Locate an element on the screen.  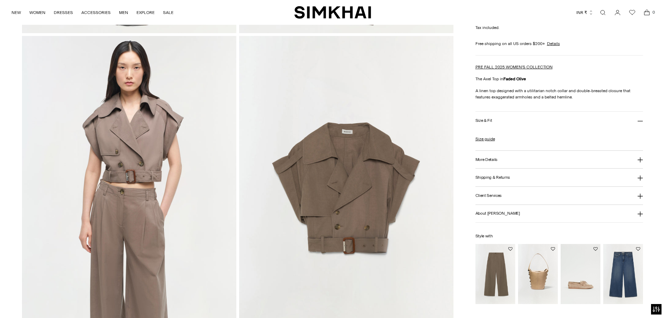
a: EXPLORE is located at coordinates (146, 13).